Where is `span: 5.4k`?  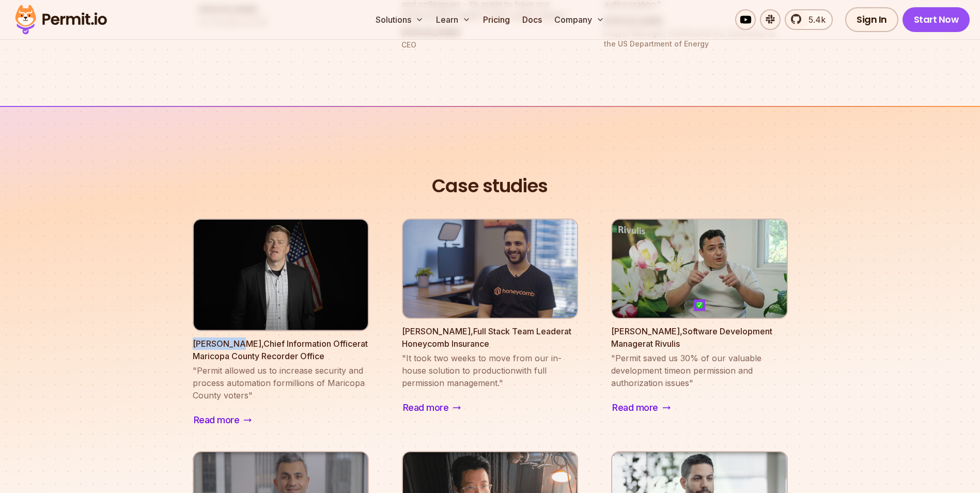
span: 5.4k is located at coordinates (814, 20).